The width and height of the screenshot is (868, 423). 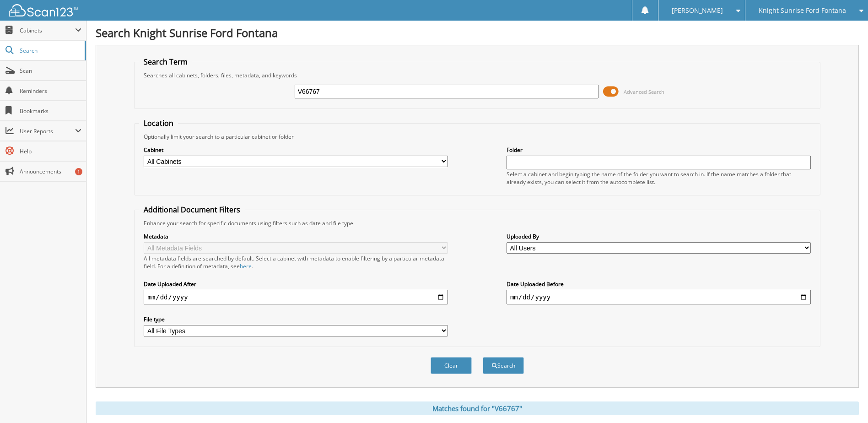 What do you see at coordinates (478, 408) in the screenshot?
I see `div: Matches found for "V66767"` at bounding box center [478, 408].